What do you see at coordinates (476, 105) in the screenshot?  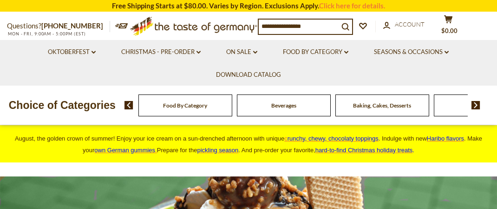 I see `img: next arrow` at bounding box center [476, 105].